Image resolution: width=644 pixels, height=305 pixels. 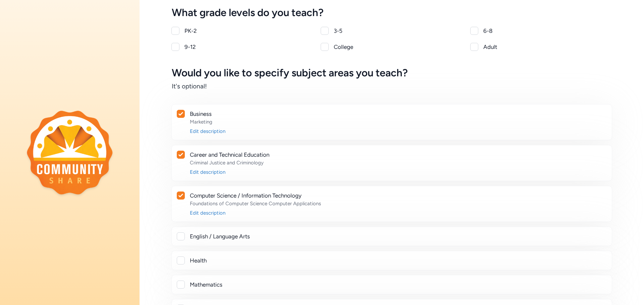 What do you see at coordinates (398, 204) in the screenshot?
I see `div: Foundations of Computer Science Computer Applications` at bounding box center [398, 204].